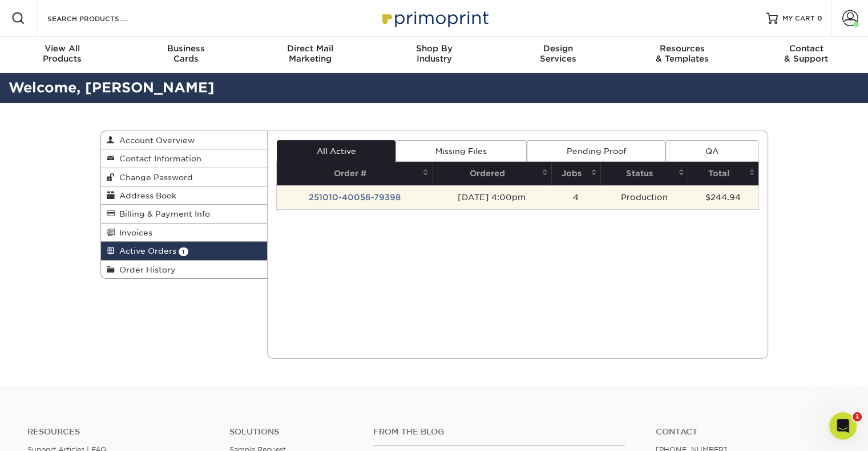 The height and width of the screenshot is (451, 868). Describe the element at coordinates (711, 151) in the screenshot. I see `a: QA` at that location.